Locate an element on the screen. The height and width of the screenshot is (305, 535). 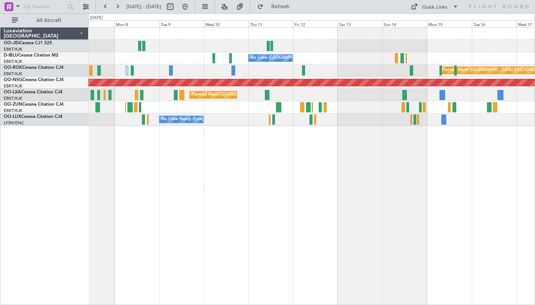
div: Tue 16 is located at coordinates (494, 24).